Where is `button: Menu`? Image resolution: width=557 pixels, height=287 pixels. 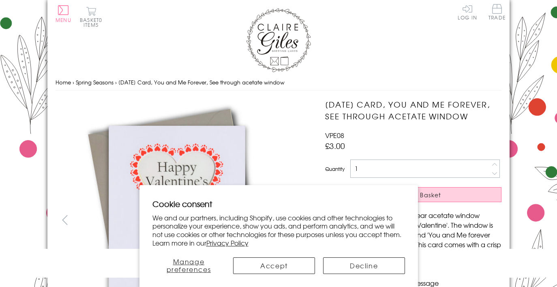 button: Menu is located at coordinates (63, 14).